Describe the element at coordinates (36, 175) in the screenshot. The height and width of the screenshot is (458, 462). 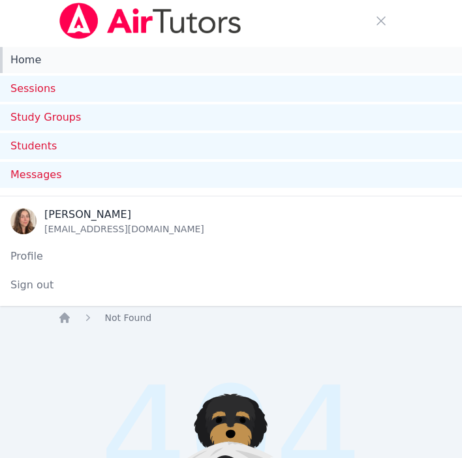
I see `span: Messages` at that location.